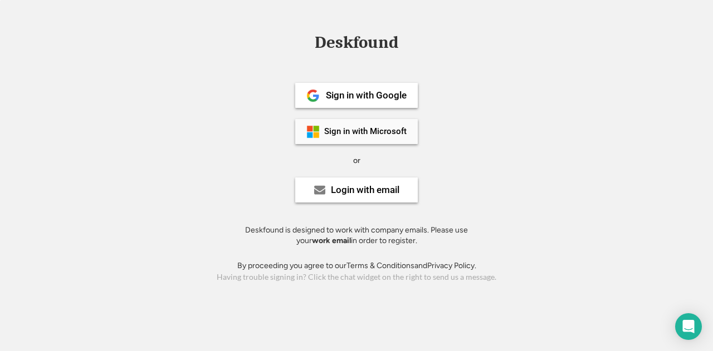  What do you see at coordinates (365, 190) in the screenshot?
I see `div: Login with email` at bounding box center [365, 190].